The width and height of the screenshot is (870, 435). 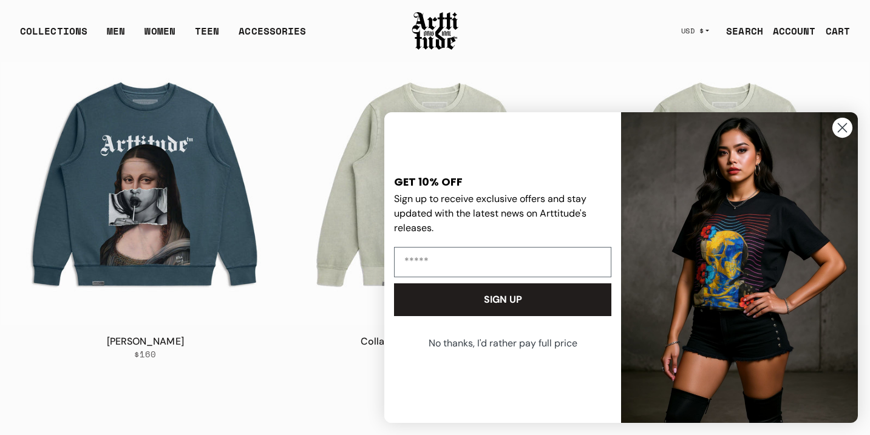 What do you see at coordinates (490, 213) in the screenshot?
I see `span: Sign up to receive exclusive offers and stay updated with the latest news on Arttitude's releases.` at bounding box center [490, 213].